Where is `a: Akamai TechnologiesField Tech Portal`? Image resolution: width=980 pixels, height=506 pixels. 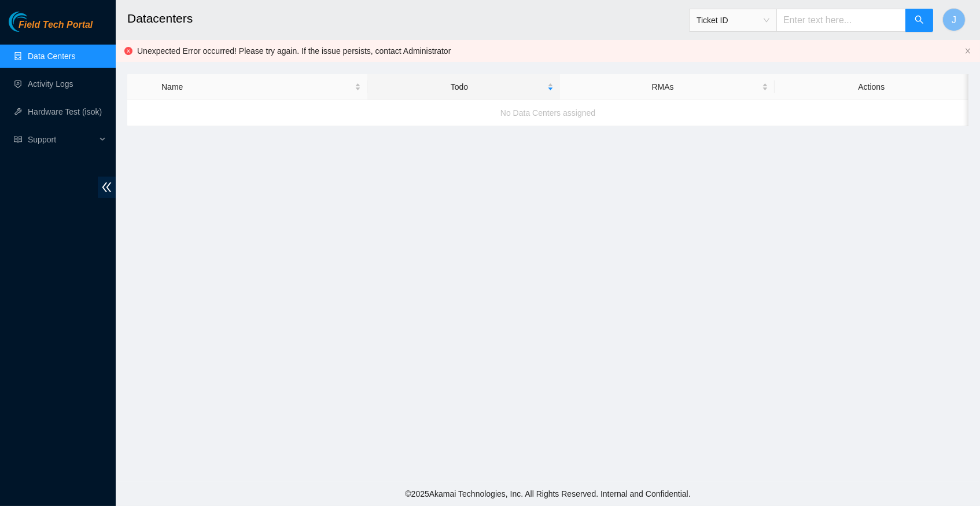
a: Akamai TechnologiesField Tech Portal is located at coordinates (50, 28).